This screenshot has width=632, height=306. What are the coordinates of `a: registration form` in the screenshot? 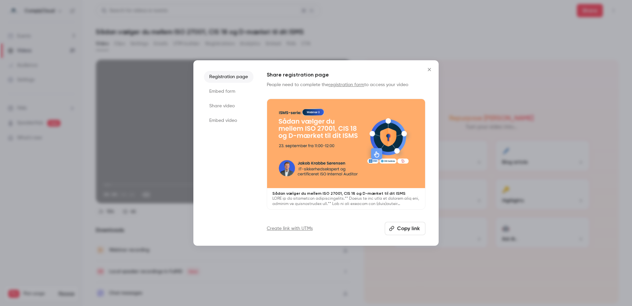 It's located at (347, 85).